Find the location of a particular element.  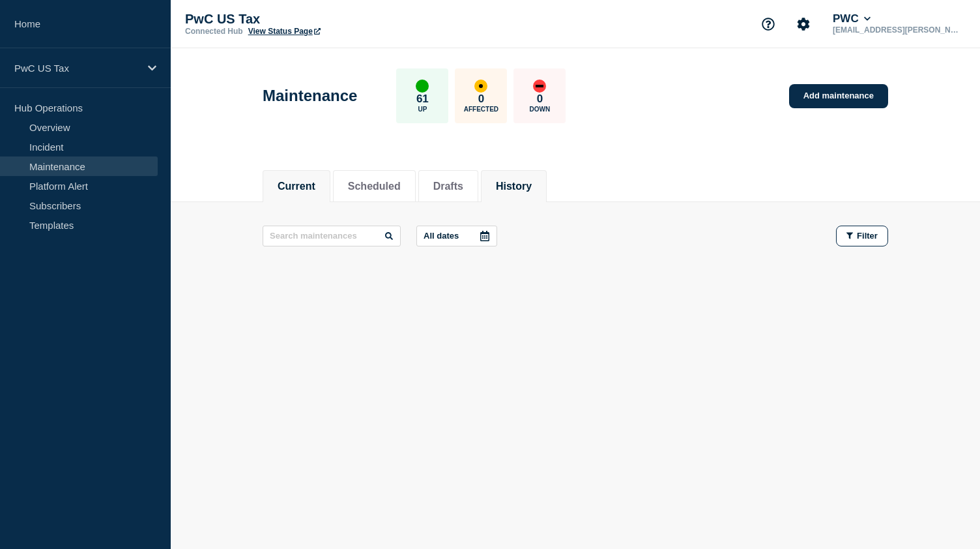

p: Affected is located at coordinates (481, 109).